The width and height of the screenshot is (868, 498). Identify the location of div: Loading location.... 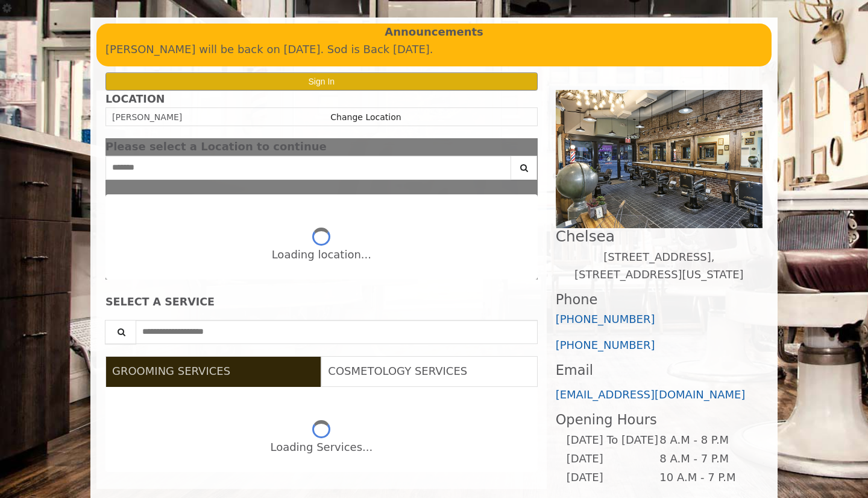
(321, 255).